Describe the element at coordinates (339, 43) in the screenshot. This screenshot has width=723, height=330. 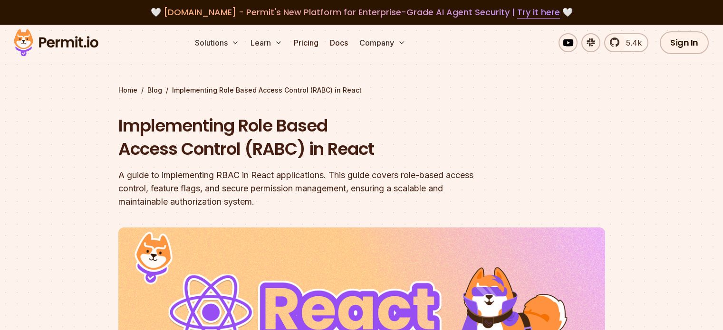
I see `a: Docs` at that location.